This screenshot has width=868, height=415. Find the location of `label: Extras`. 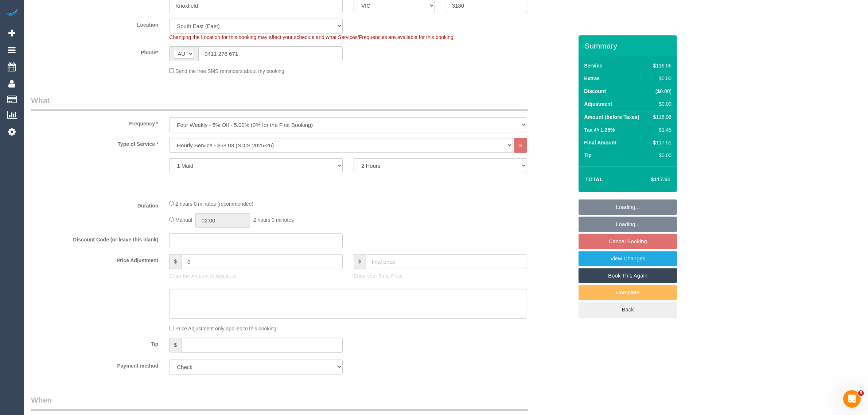

label: Extras is located at coordinates (592, 79).